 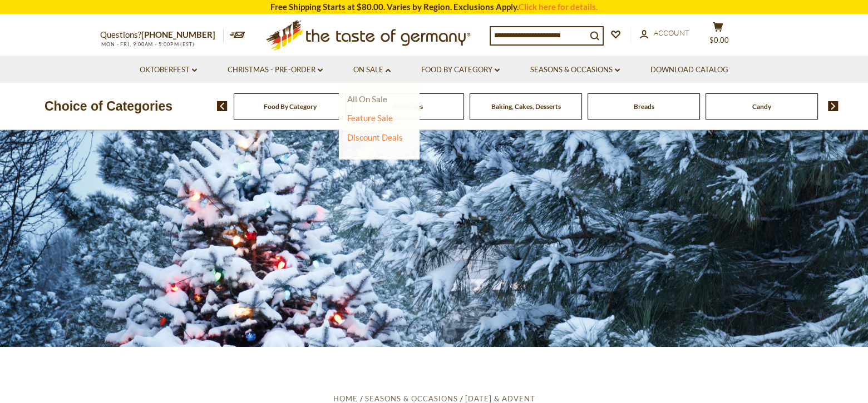 What do you see at coordinates (222, 106) in the screenshot?
I see `img: previous arrow` at bounding box center [222, 106].